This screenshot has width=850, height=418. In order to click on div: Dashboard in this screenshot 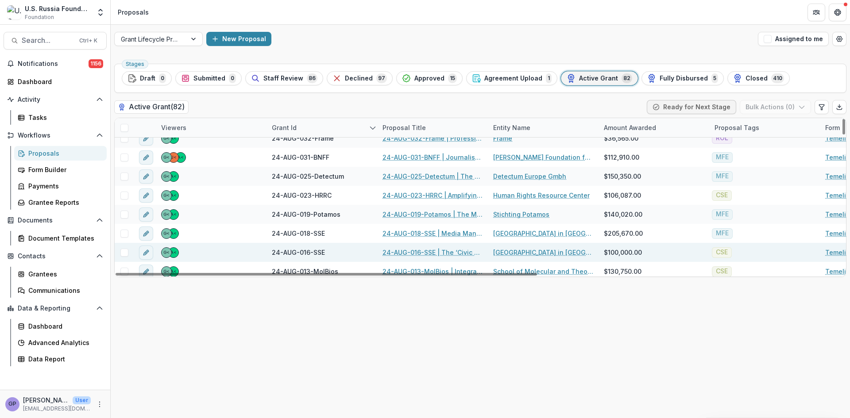, I will do `click(58, 81)`.